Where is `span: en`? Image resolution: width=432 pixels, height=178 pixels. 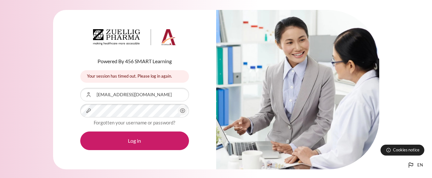
span: en is located at coordinates (421, 165).